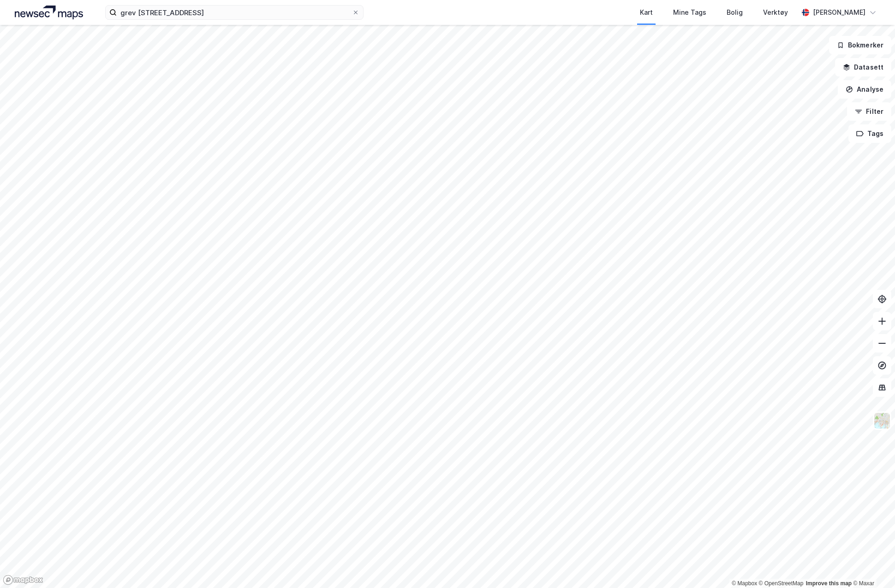  I want to click on img: logo.a4113a55bc3d86da70a041830d287a7e.svg, so click(49, 12).